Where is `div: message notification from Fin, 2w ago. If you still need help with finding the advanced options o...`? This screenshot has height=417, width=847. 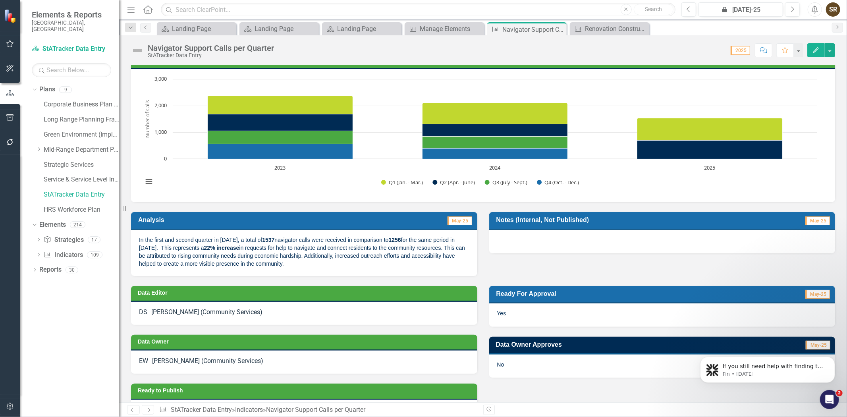 div: message notification from Fin, 2w ago. If you still need help with finding the advanced options o... is located at coordinates (79, 30).